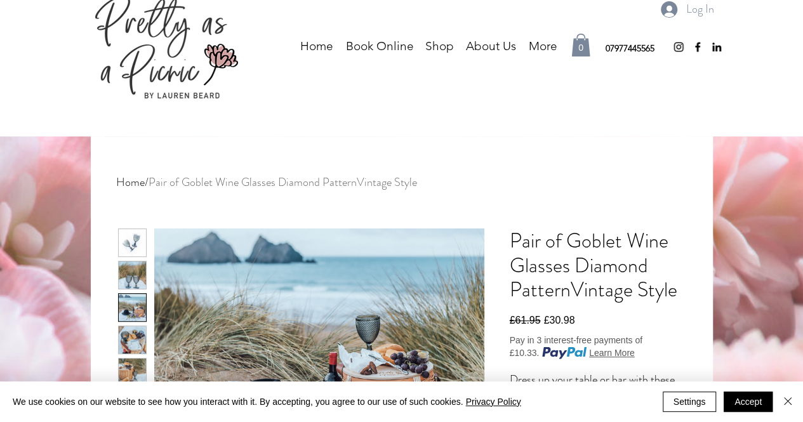 The width and height of the screenshot is (803, 422). Describe the element at coordinates (748, 402) in the screenshot. I see `button: Accept` at that location.